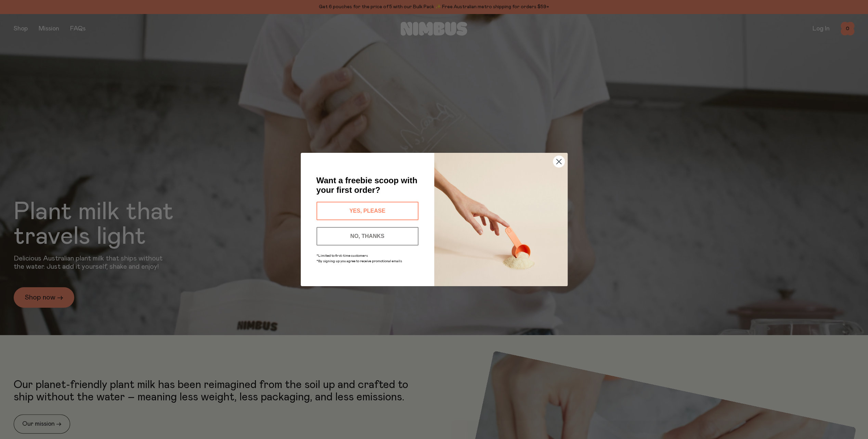 This screenshot has width=868, height=439. I want to click on img: c0d45117-8e62-4a02-9742-374a5db49d45.jpeg, so click(501, 220).